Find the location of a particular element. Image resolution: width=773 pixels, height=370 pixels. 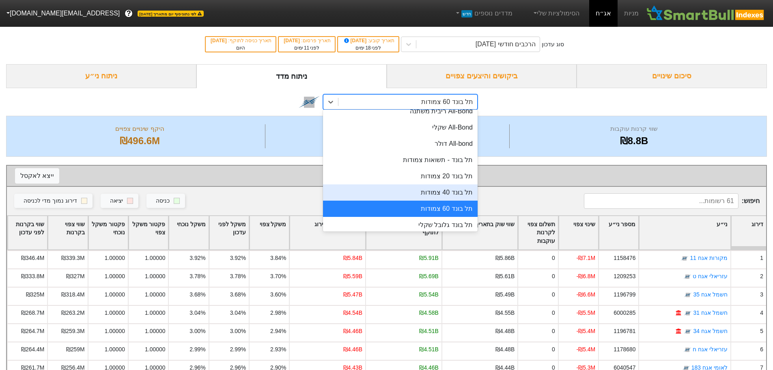

div: ביקושים והיצעים צפויים is located at coordinates (482, 76).